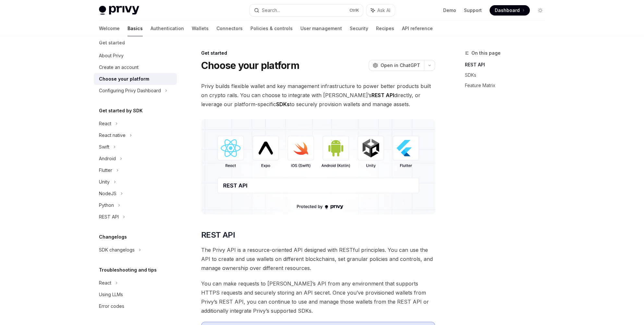  What do you see at coordinates (135, 67) in the screenshot?
I see `a: Create an account` at bounding box center [135, 67].